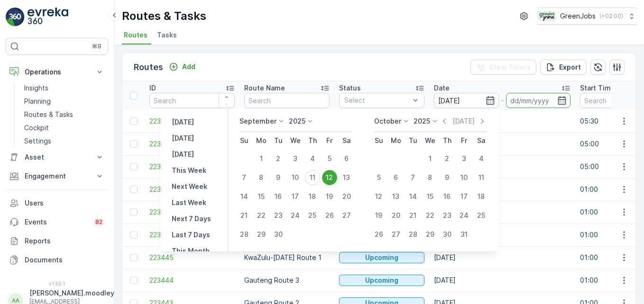 The image size is (644, 304). What do you see at coordinates (347, 215) in the screenshot?
I see `div: 27` at bounding box center [347, 215].